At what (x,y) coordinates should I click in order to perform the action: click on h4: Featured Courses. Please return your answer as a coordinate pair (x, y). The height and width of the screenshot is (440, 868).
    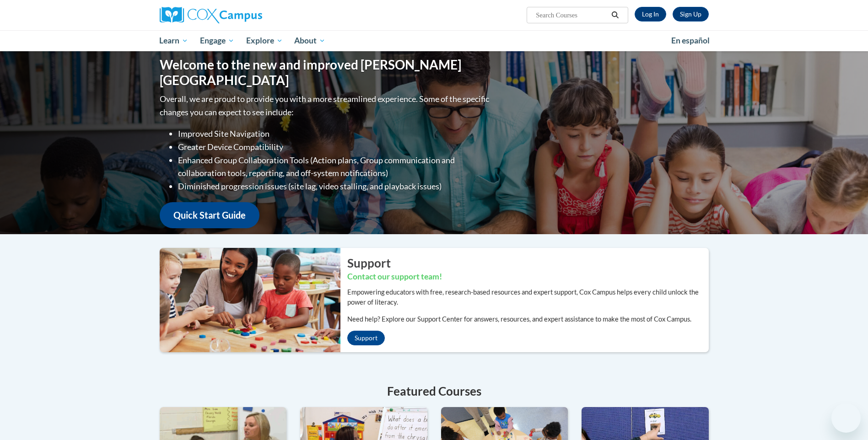
    Looking at the image, I should click on (434, 391).